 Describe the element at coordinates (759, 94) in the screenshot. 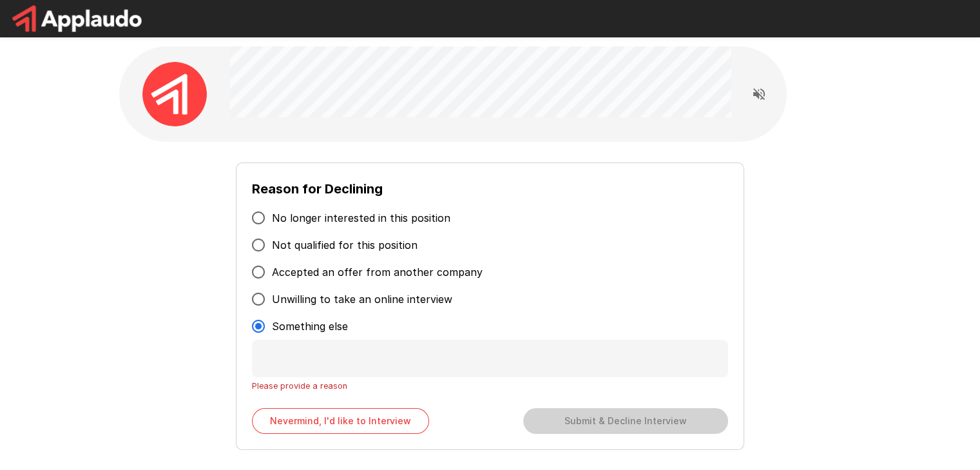

I see `button: Read questions aloud` at that location.